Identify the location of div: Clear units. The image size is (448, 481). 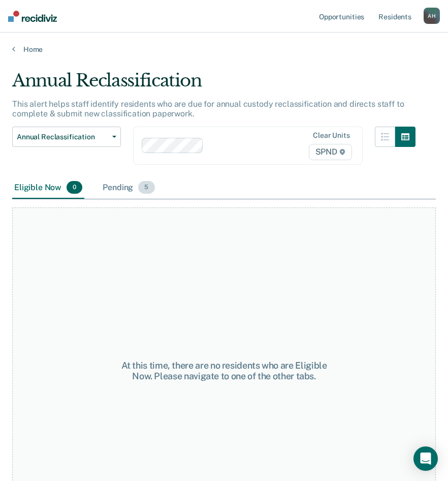
(331, 135).